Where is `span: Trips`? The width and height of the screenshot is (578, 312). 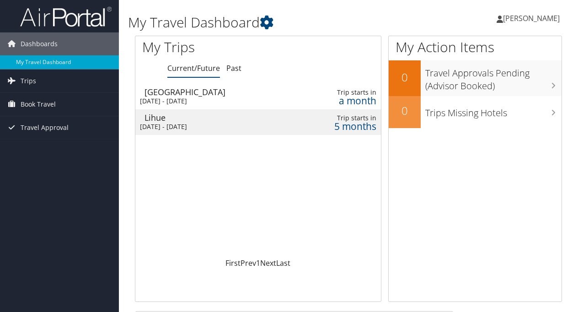 span: Trips is located at coordinates (28, 81).